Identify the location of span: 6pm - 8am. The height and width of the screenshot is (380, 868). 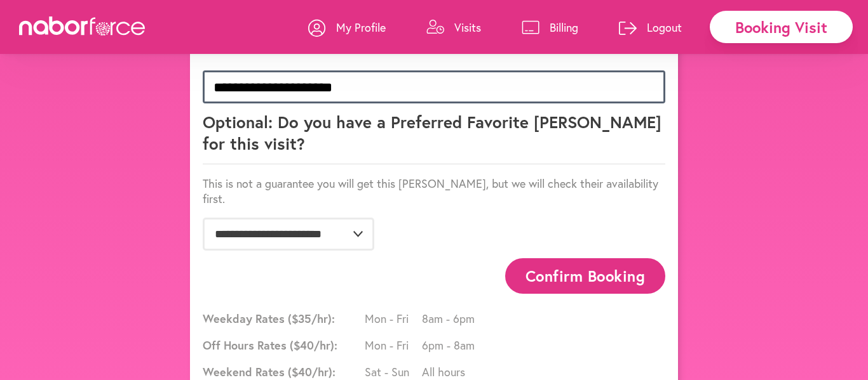
(451, 346).